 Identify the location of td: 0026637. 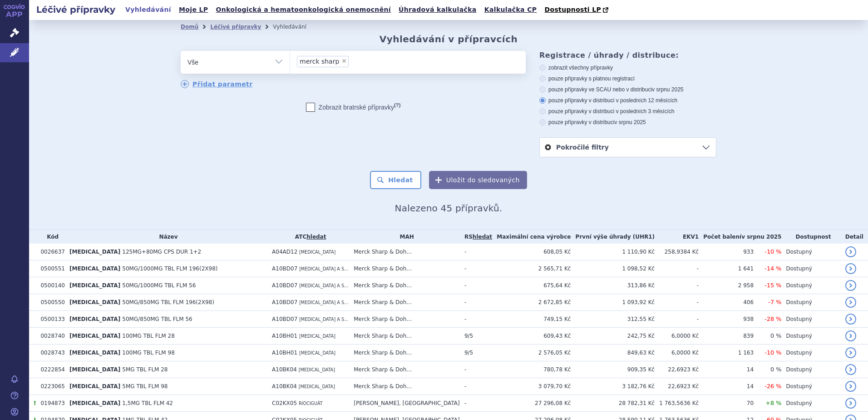
(50, 251).